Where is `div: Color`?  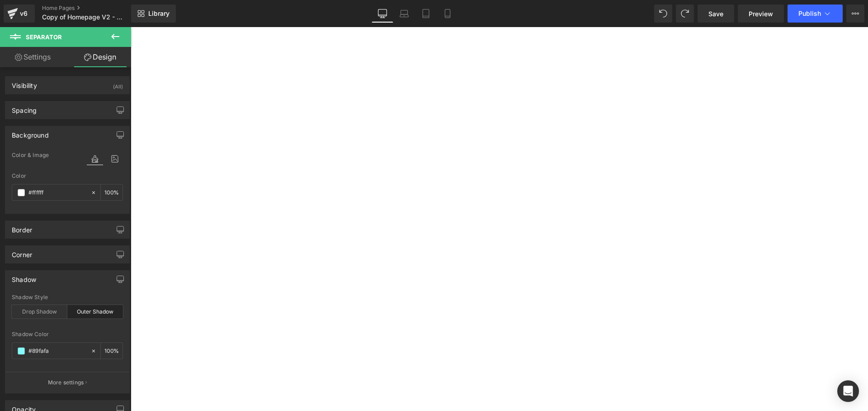
div: Color is located at coordinates (68, 176).